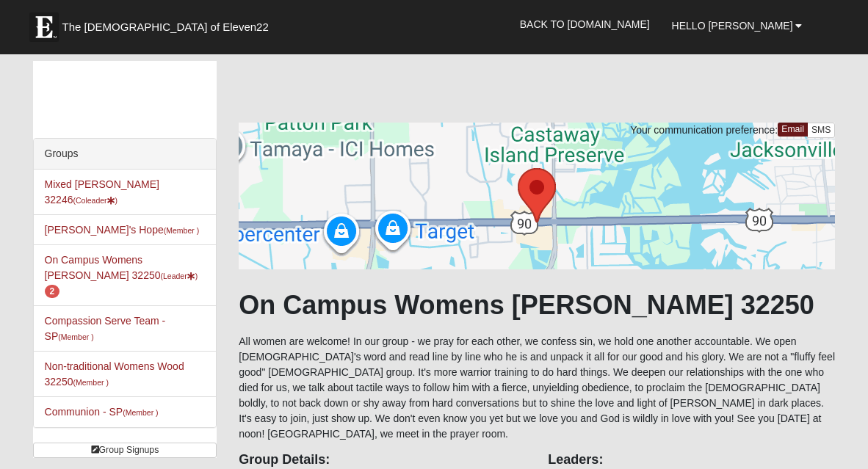  What do you see at coordinates (179, 276) in the screenshot?
I see `small: (Leader )` at bounding box center [179, 276].